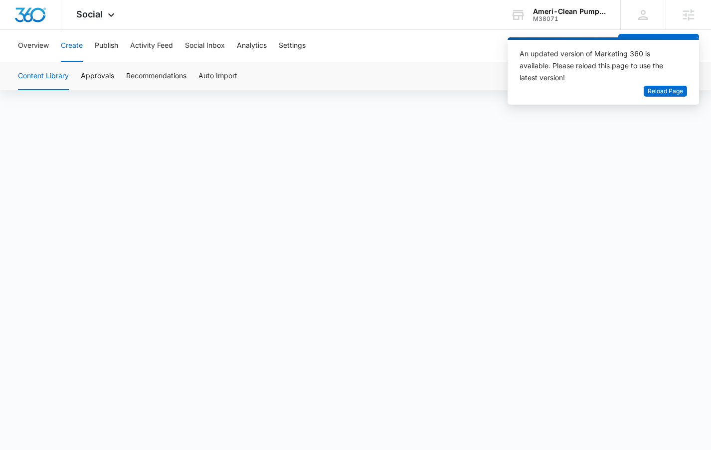 This screenshot has height=450, width=711. What do you see at coordinates (665, 91) in the screenshot?
I see `span: Reload Page` at bounding box center [665, 91].